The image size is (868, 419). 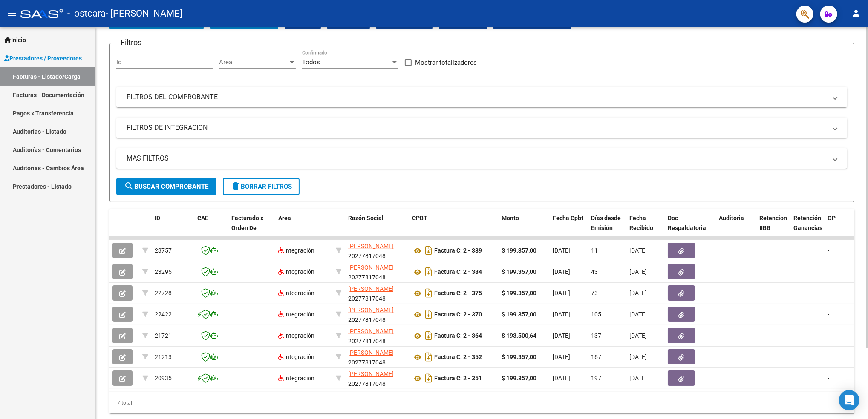 I want to click on span: Mostrar totalizadores, so click(x=446, y=62).